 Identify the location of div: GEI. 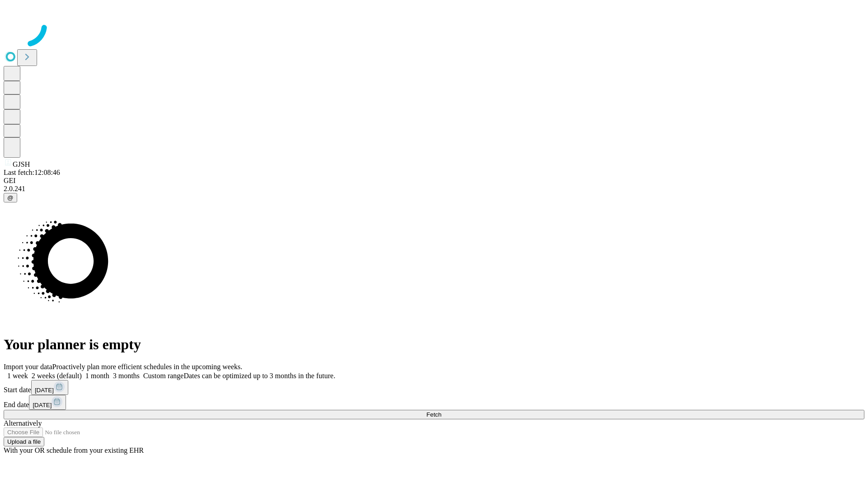
(434, 181).